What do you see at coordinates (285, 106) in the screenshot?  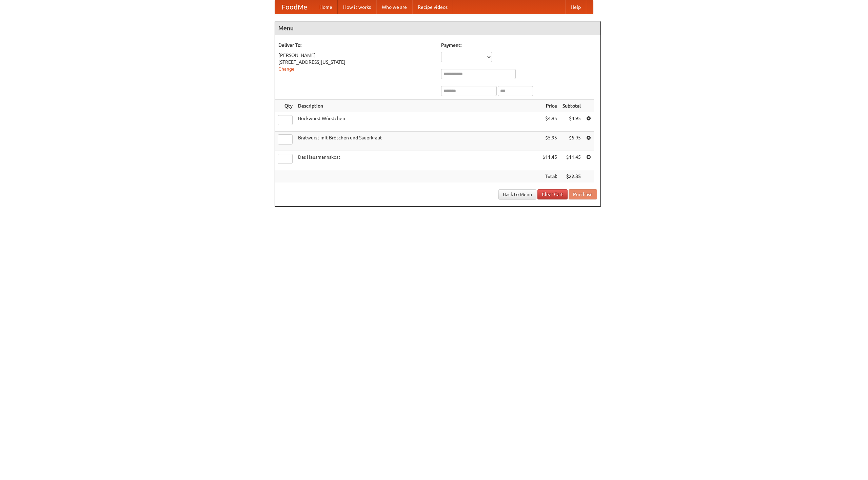 I see `th: Qty` at bounding box center [285, 106].